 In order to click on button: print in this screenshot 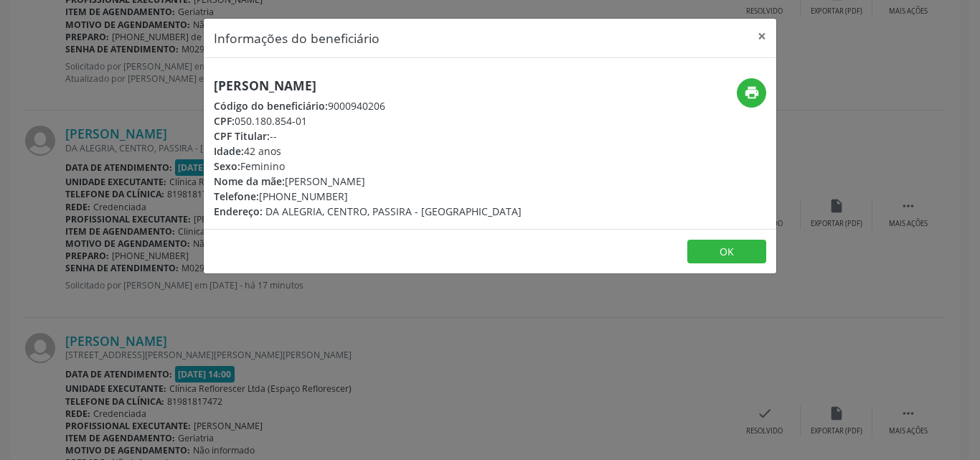, I will do `click(751, 92)`.